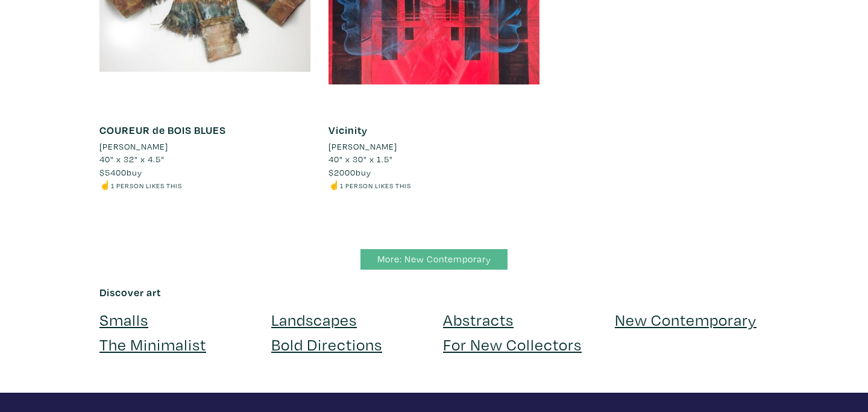  What do you see at coordinates (341, 172) in the screenshot?
I see `span: $2000` at bounding box center [341, 172].